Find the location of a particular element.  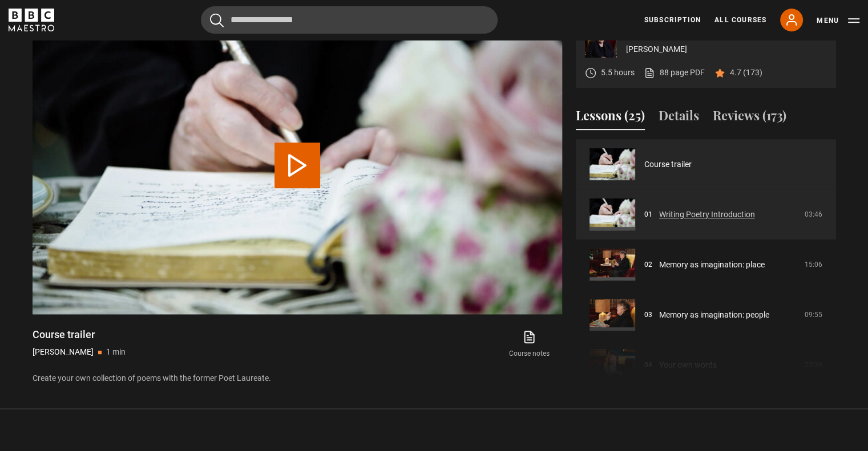

a: All Courses is located at coordinates (740, 20).